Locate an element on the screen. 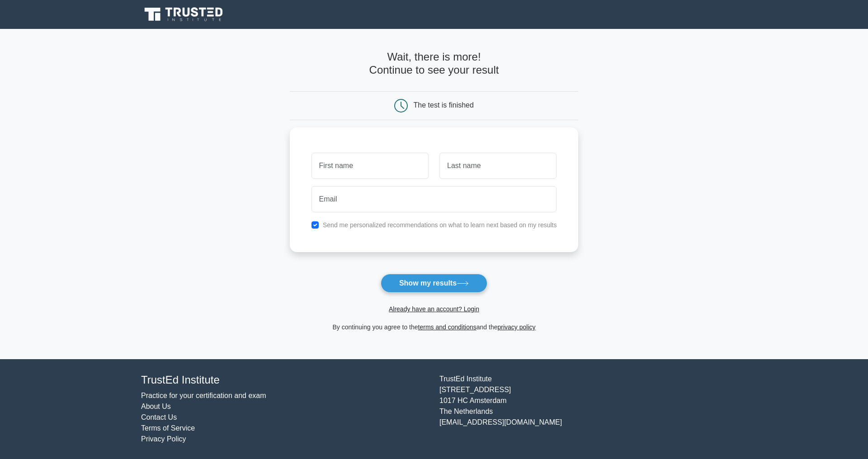  a: Practice for your certification and exam is located at coordinates (204, 395).